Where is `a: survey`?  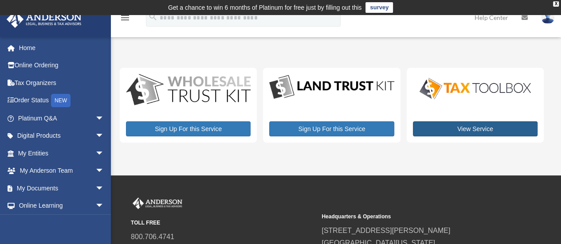 a: survey is located at coordinates (379, 8).